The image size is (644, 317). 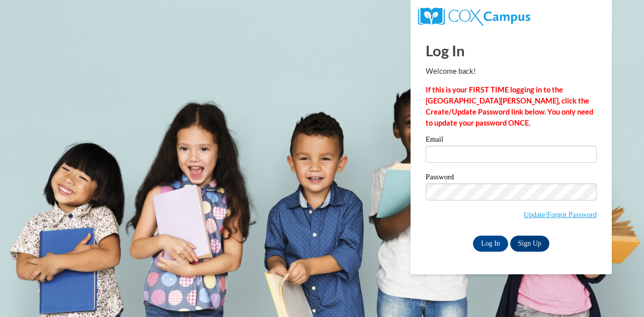 What do you see at coordinates (511, 178) in the screenshot?
I see `label: Password` at bounding box center [511, 178].